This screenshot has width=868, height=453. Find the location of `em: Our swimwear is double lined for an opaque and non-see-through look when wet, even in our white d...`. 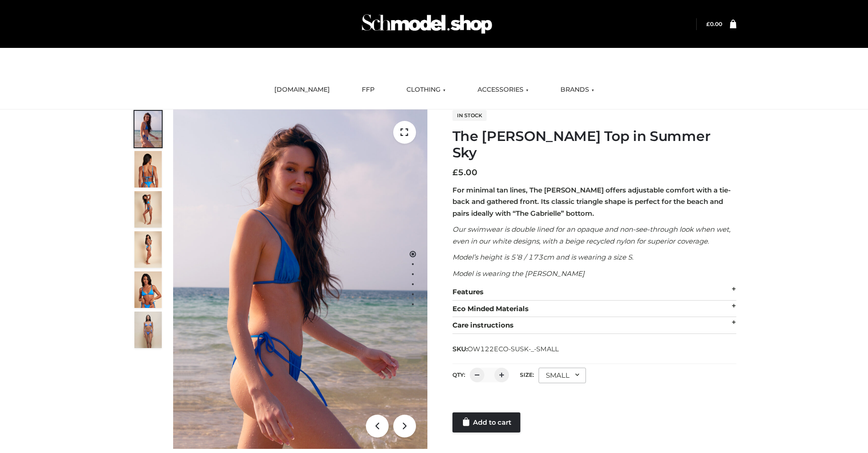

em: Our swimwear is double lined for an opaque and non-see-through look when wet, even in our white d... is located at coordinates (592, 234).